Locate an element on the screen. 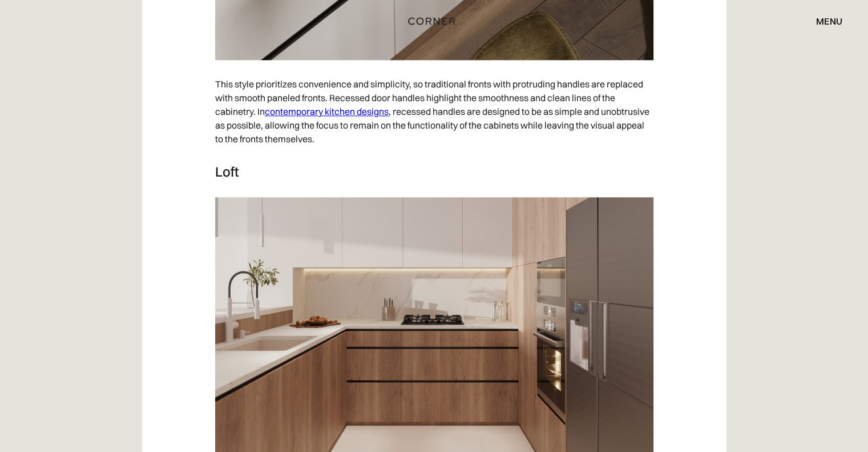  a: home is located at coordinates (434, 21).